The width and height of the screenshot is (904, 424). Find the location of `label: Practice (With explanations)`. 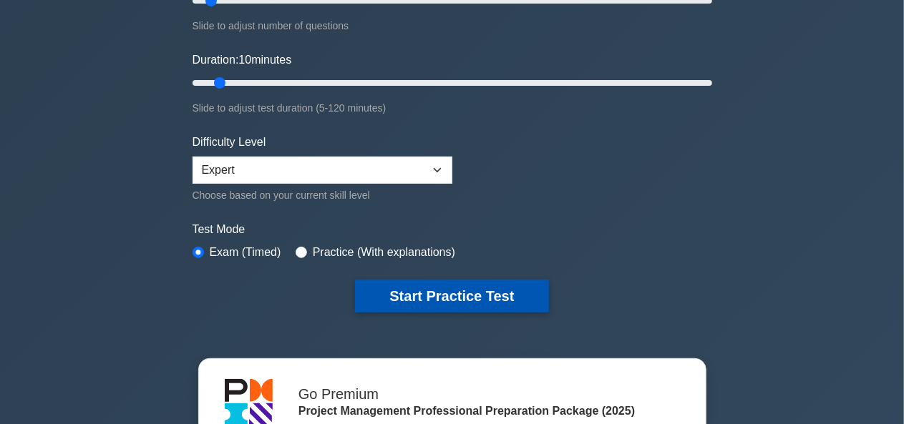

label: Practice (With explanations) is located at coordinates (384, 253).